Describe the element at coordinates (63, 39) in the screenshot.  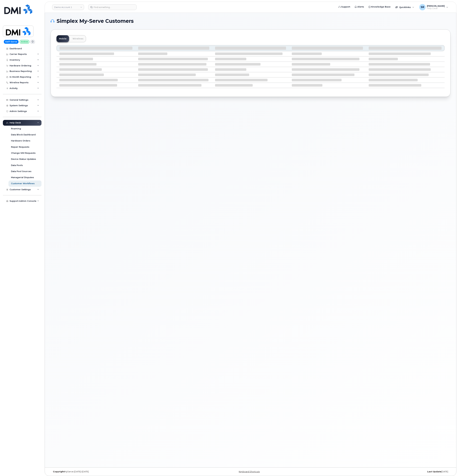
I see `a: Mobile` at that location.